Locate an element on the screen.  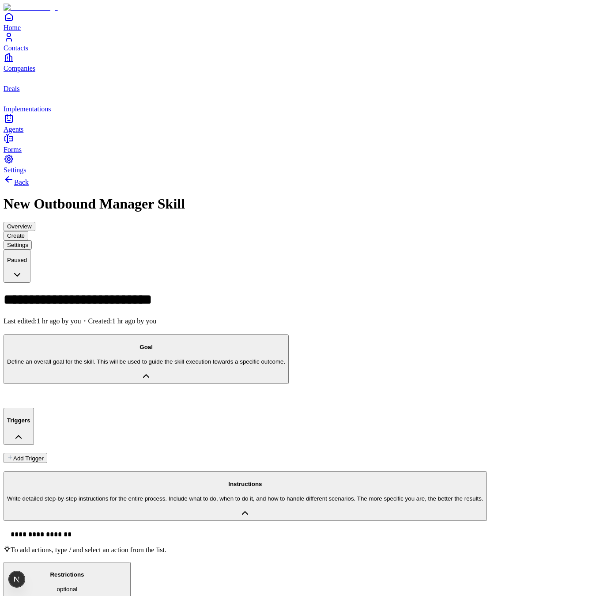
p: Write detailed step-by-step instructions for the entire process. Include what to do, when to do i... is located at coordinates (245, 498).